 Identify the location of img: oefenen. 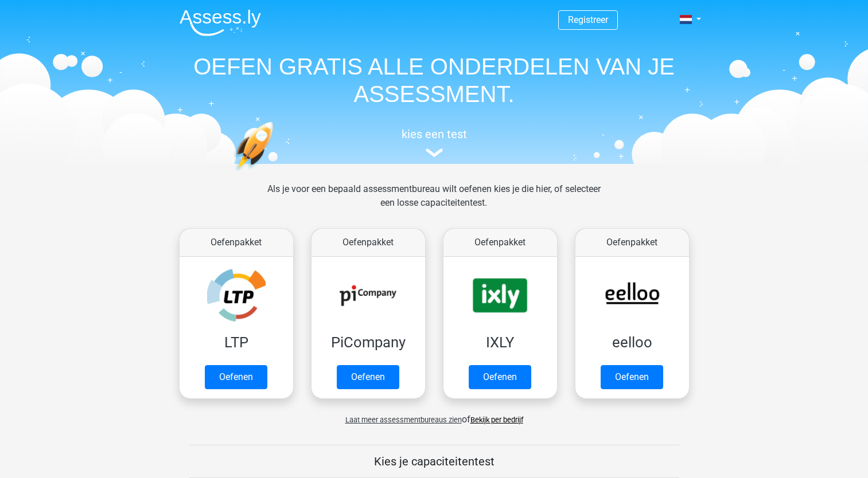
(275, 173).